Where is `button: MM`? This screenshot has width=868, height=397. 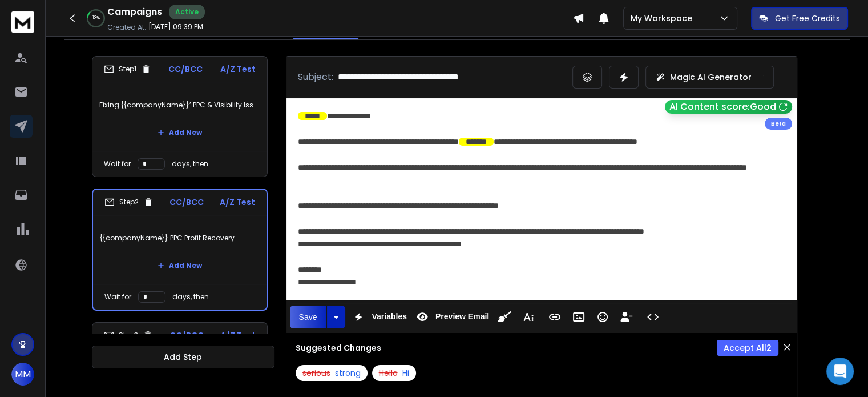 button: MM is located at coordinates (23, 374).